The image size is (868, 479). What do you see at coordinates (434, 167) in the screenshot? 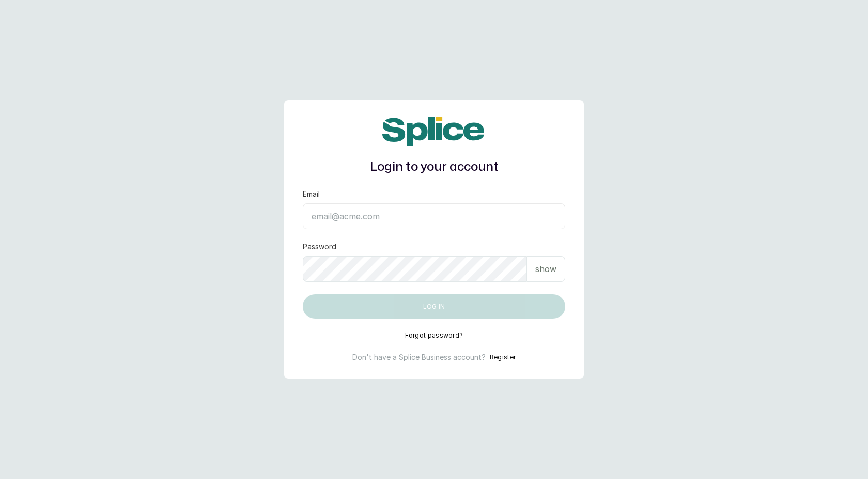
I see `h1: Login to your account` at bounding box center [434, 167].